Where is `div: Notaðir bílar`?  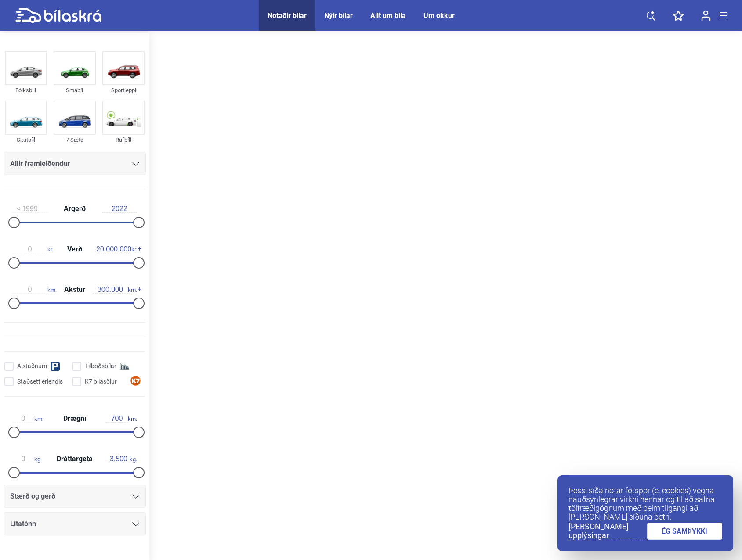 div: Notaðir bílar is located at coordinates (287, 15).